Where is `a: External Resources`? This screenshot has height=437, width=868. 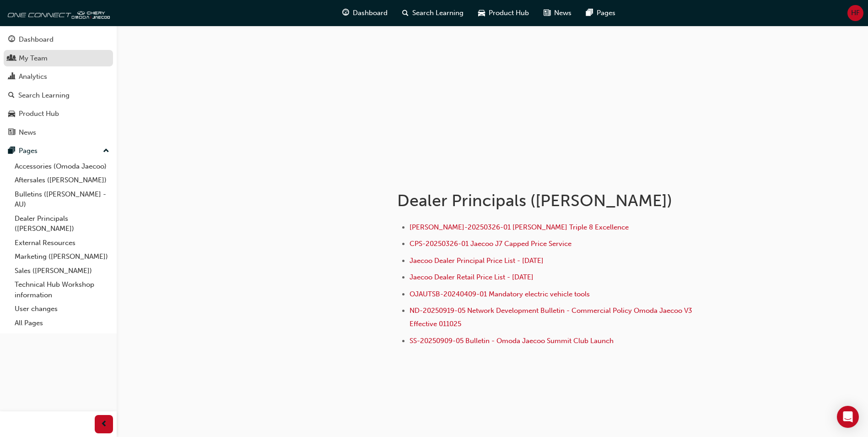
a: External Resources is located at coordinates (62, 243).